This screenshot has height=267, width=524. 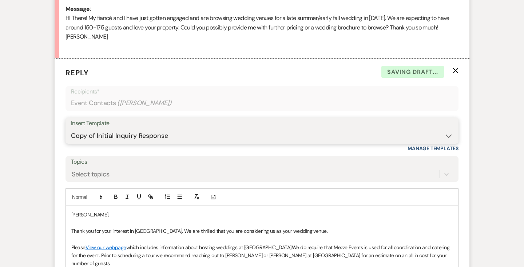 What do you see at coordinates (262, 162) in the screenshot?
I see `label: Topics` at bounding box center [262, 162].